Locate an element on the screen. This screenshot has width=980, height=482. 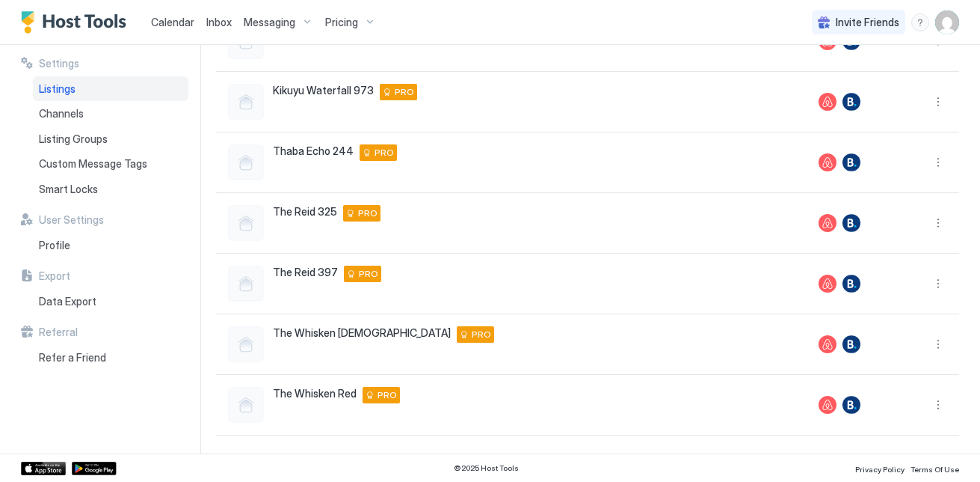
a: Listings is located at coordinates (110, 89).